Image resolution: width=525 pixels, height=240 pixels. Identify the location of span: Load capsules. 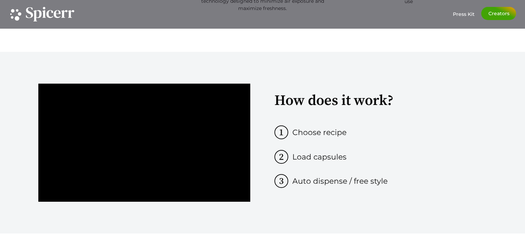
(319, 157).